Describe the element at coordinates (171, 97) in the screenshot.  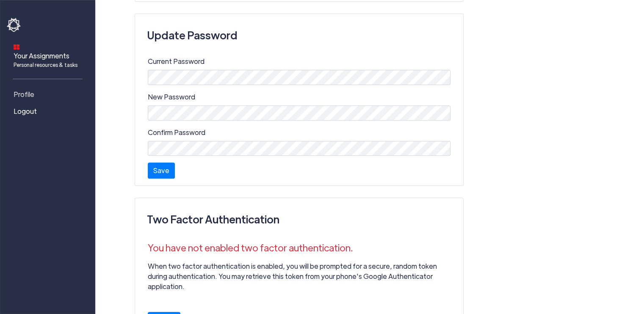
I see `label: New Password` at that location.